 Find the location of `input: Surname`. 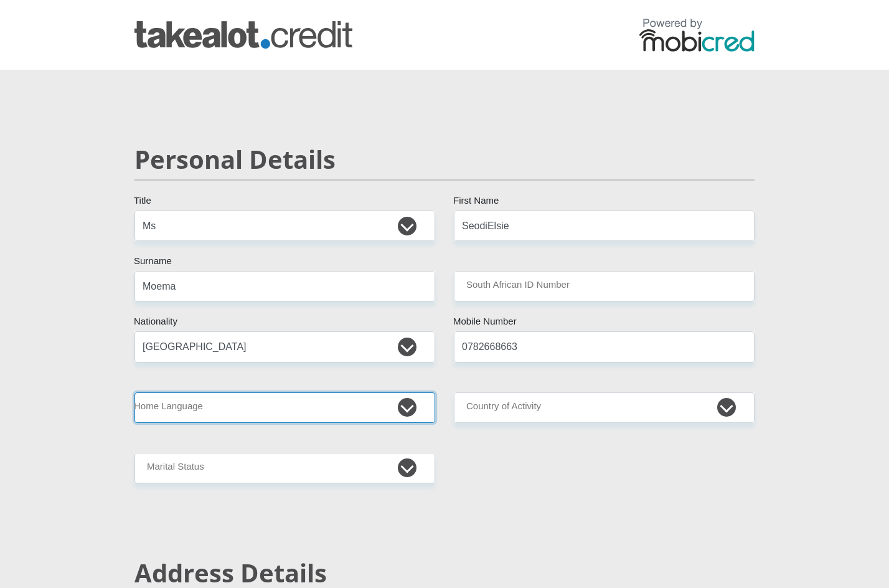

input: Surname is located at coordinates (285, 286).